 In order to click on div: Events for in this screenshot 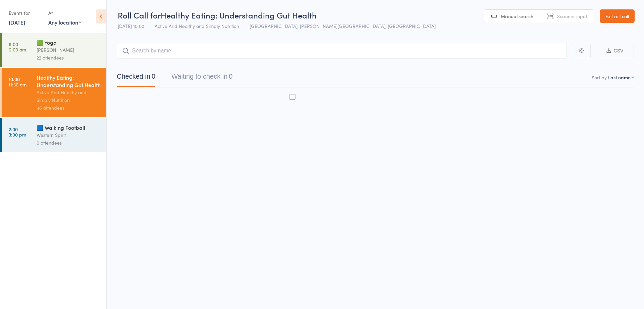, I will do `click(25, 13)`.